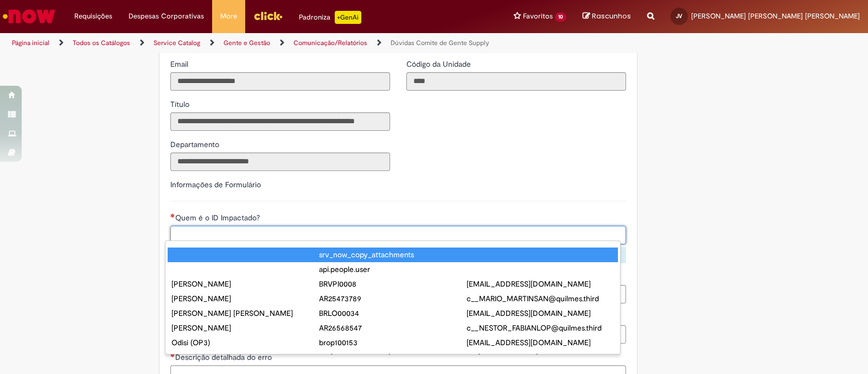 The height and width of the screenshot is (374, 868). Describe the element at coordinates (393, 299) in the screenshot. I see `div: AR25473789` at that location.